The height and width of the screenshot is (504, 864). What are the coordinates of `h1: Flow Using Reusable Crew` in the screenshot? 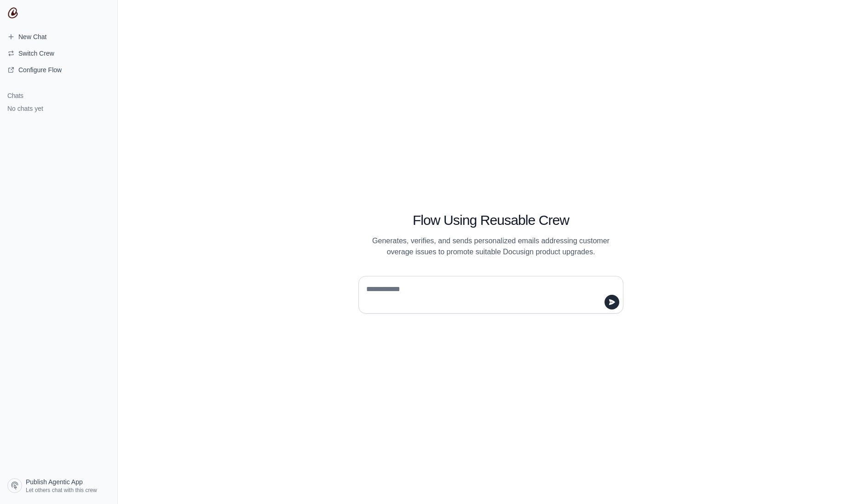 It's located at (490, 220).